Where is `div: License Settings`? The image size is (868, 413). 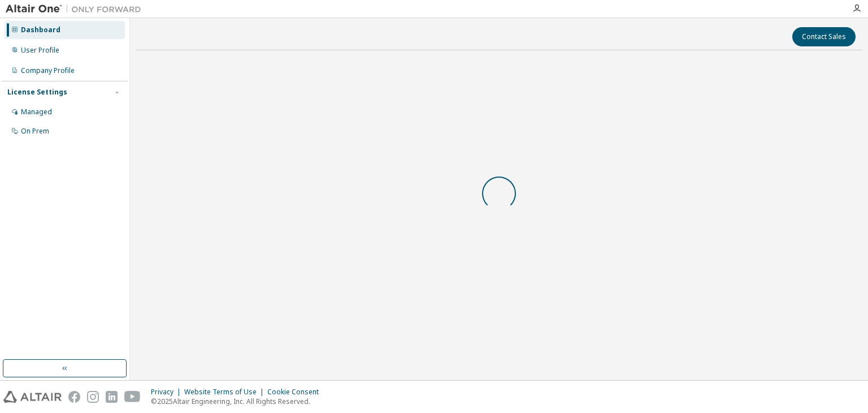 div: License Settings is located at coordinates (37, 92).